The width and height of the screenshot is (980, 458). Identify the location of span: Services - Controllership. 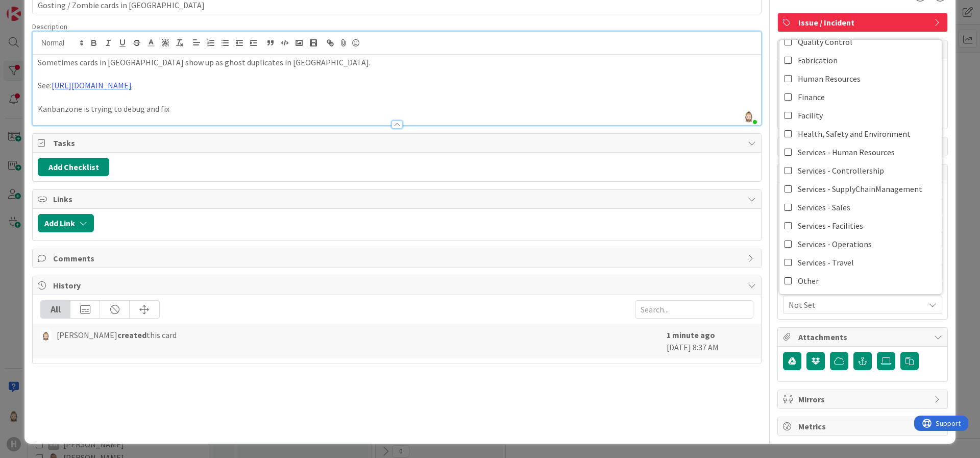
(841, 171).